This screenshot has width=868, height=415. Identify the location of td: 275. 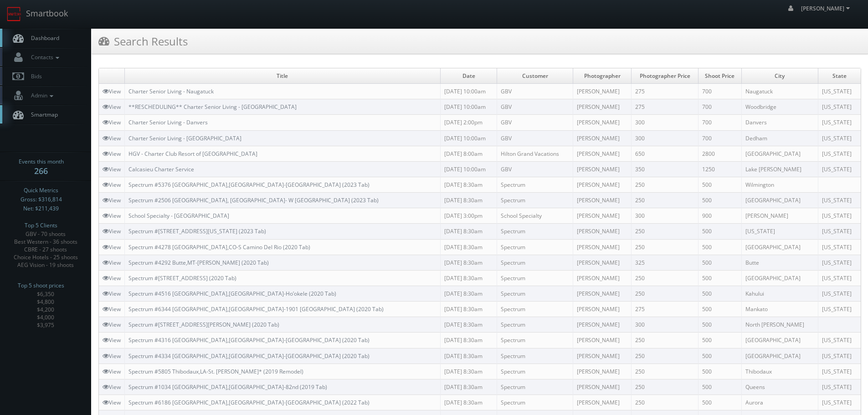
(664, 107).